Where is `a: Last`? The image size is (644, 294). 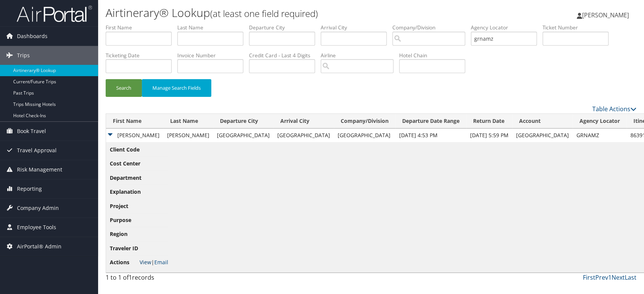
a: Last is located at coordinates (631, 278).